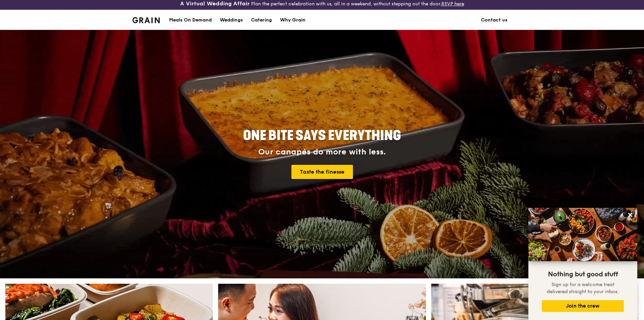 The height and width of the screenshot is (320, 644). Describe the element at coordinates (293, 20) in the screenshot. I see `div: Why Grain` at that location.